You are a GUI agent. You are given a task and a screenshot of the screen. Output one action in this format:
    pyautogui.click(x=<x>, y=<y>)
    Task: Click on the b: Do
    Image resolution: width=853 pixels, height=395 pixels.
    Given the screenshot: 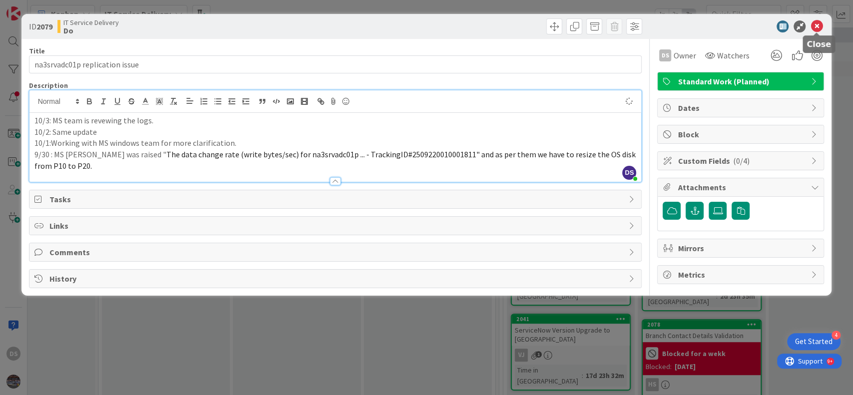 What is the action you would take?
    pyautogui.click(x=91, y=30)
    